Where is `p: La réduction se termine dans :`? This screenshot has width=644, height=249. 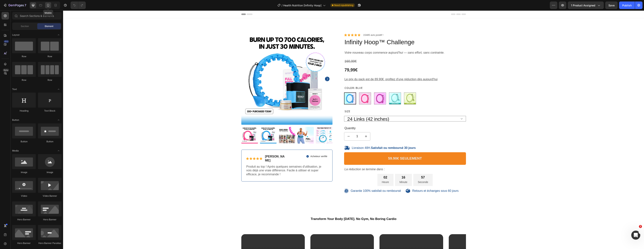 p: La réduction se termine dans : is located at coordinates (342, 159).